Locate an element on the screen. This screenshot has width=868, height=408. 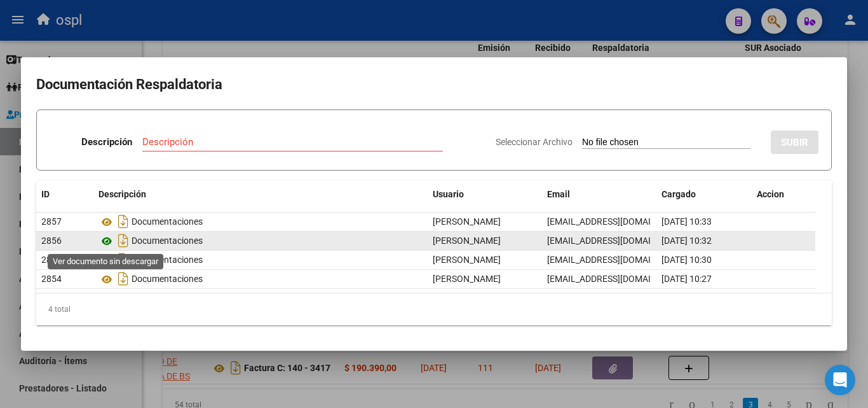
button: SUBIR is located at coordinates (794, 142).